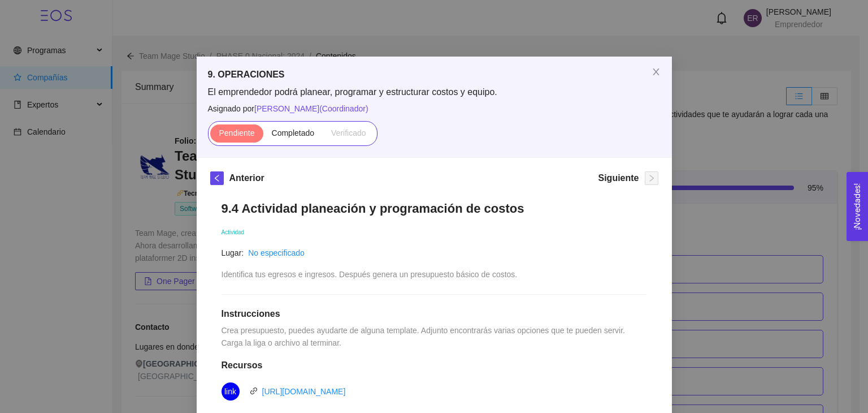  What do you see at coordinates (233, 232) in the screenshot?
I see `span: Actividad` at bounding box center [233, 232].